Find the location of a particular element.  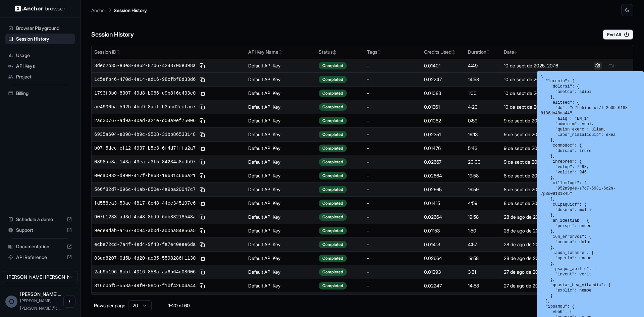

span: API Reference is located at coordinates (40, 257).